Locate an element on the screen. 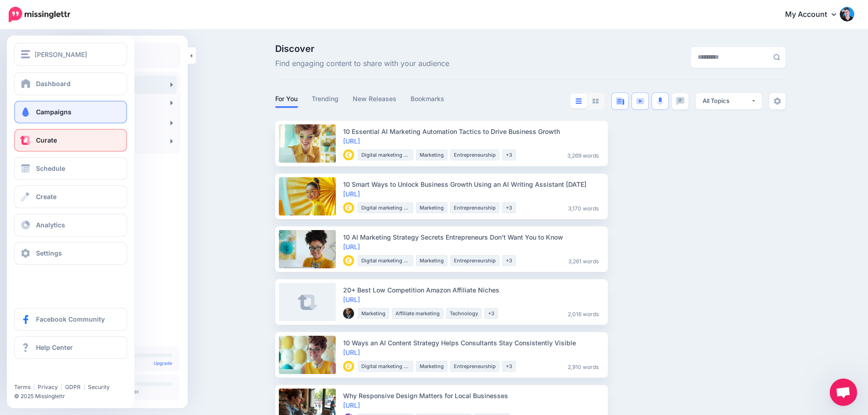  img: Missinglettr is located at coordinates (39, 14).